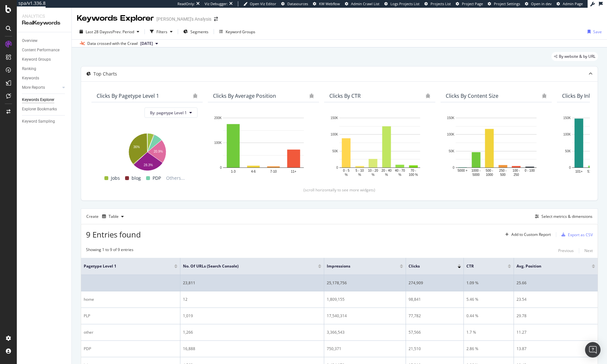  I want to click on a: Overview, so click(44, 41).